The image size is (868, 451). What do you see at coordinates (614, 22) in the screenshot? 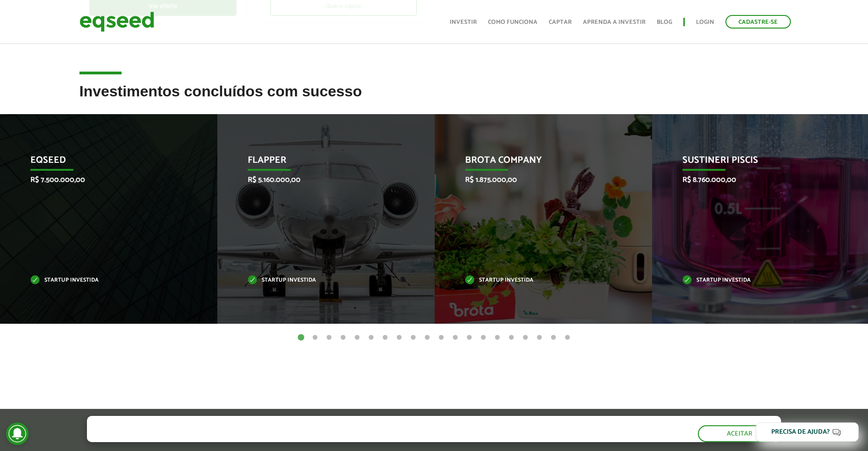
I see `a: Aprenda a investir` at bounding box center [614, 22].